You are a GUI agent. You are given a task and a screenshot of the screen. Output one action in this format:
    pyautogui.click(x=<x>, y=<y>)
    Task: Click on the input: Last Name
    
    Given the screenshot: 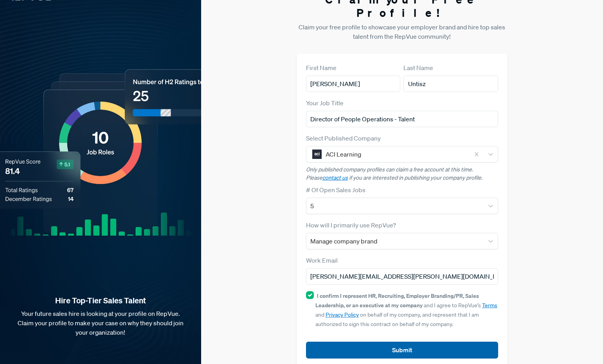 What is the action you would take?
    pyautogui.click(x=451, y=84)
    